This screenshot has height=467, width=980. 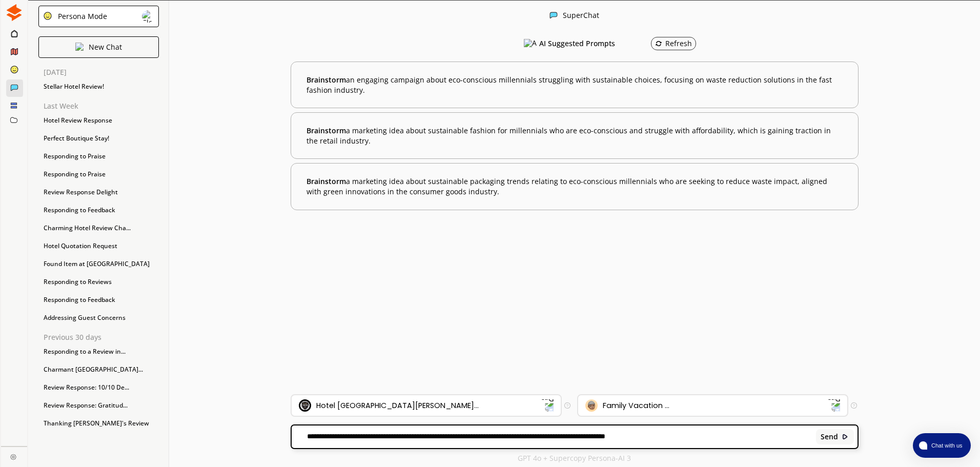 I want to click on div: Responding to a Review in..., so click(x=99, y=352).